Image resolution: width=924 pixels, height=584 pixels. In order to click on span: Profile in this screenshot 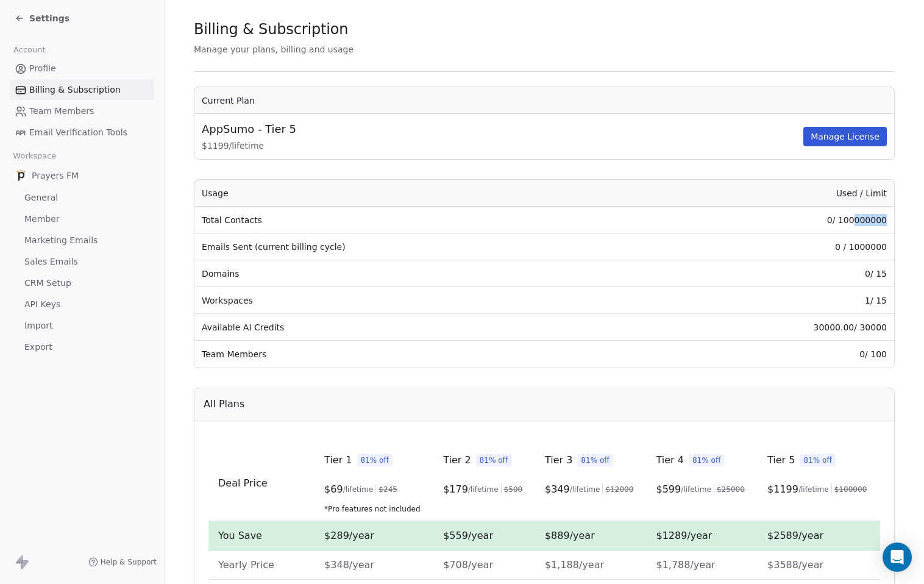, I will do `click(42, 69)`.